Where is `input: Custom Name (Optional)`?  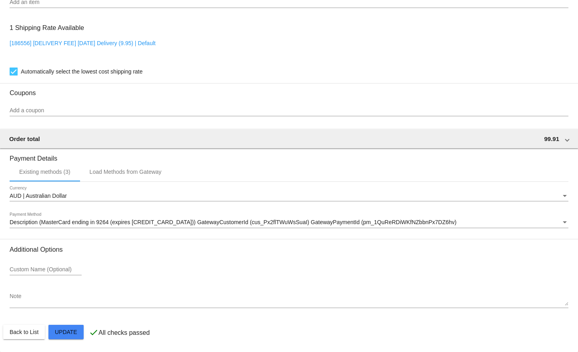 input: Custom Name (Optional) is located at coordinates (46, 270).